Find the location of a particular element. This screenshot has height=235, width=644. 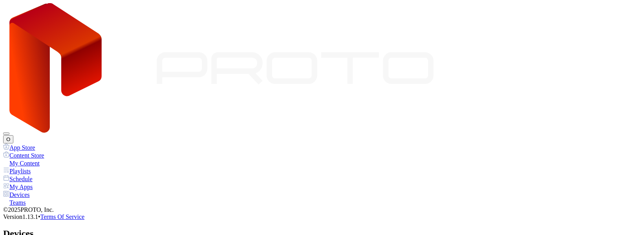

a: Content Store is located at coordinates (322, 156).